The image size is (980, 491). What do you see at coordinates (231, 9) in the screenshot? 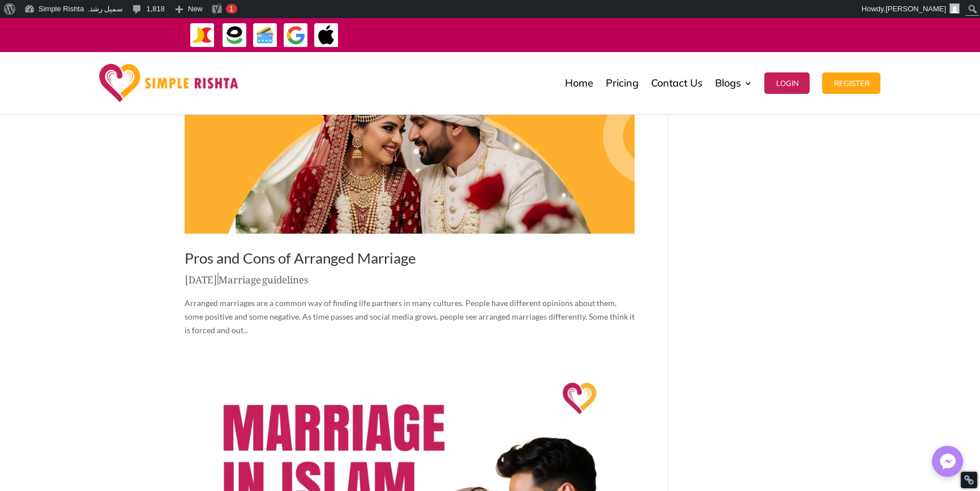
I see `span: 1` at bounding box center [231, 9].